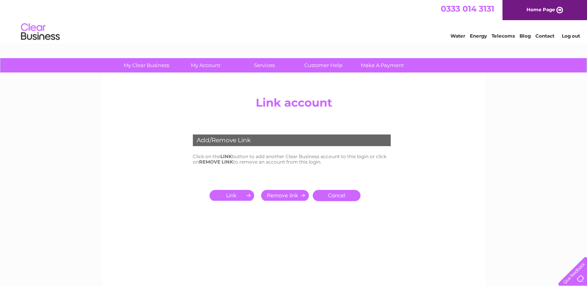 This screenshot has height=286, width=587. I want to click on a: Water, so click(458, 36).